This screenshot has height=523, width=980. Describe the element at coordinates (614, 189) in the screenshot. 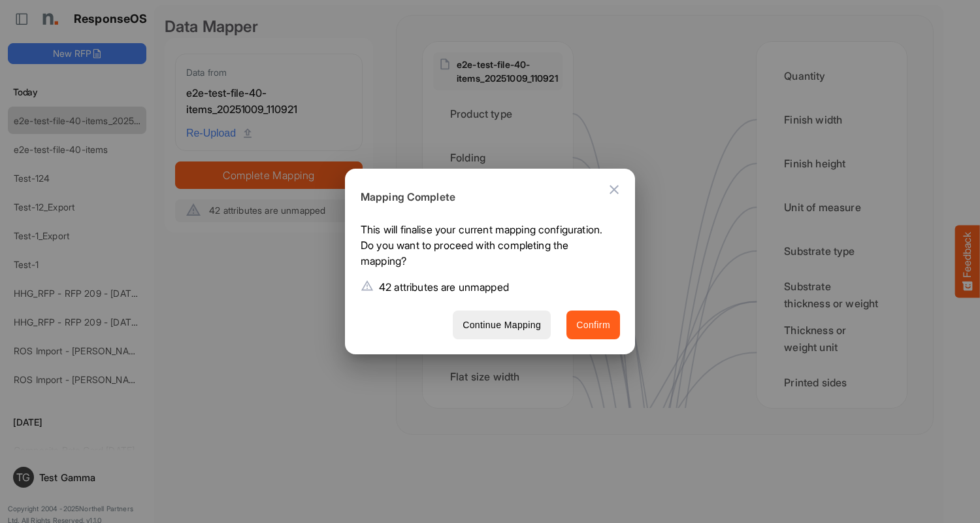

I see `button: Close dialog` at that location.